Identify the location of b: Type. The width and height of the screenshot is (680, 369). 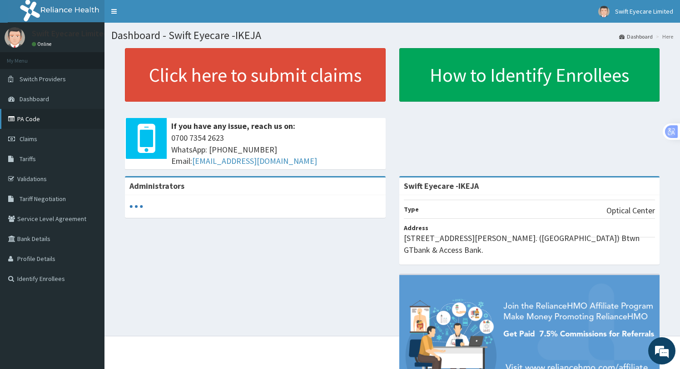
(411, 209).